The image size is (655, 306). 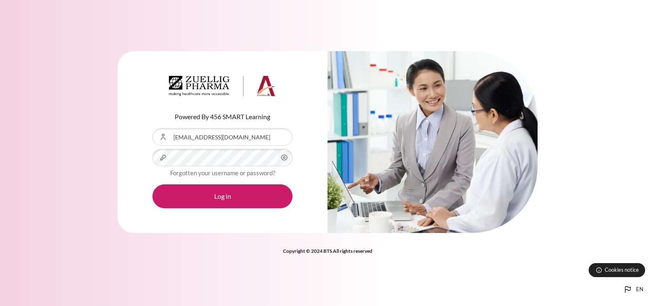 What do you see at coordinates (222, 86) in the screenshot?
I see `img: Architeck` at bounding box center [222, 86].